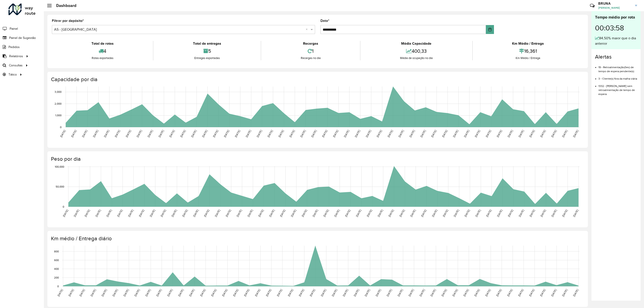 This screenshot has height=308, width=644. What do you see at coordinates (616, 57) in the screenshot?
I see `h4: Alertas` at bounding box center [616, 57].